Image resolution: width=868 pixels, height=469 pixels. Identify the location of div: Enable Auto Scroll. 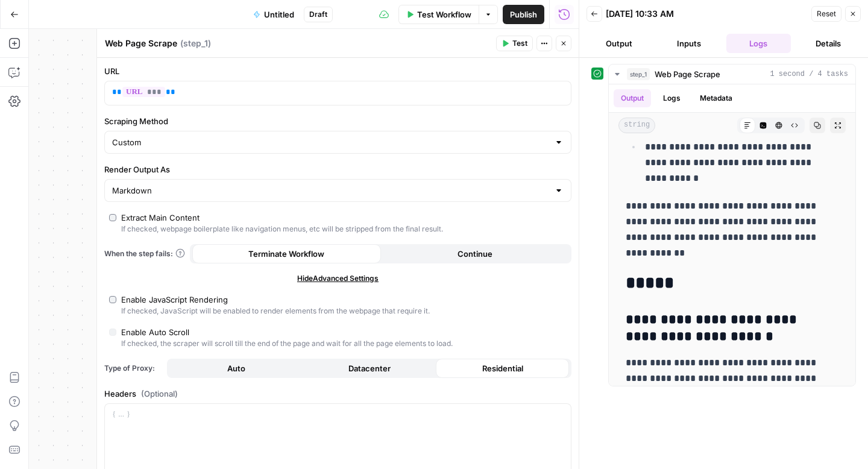
(155, 332).